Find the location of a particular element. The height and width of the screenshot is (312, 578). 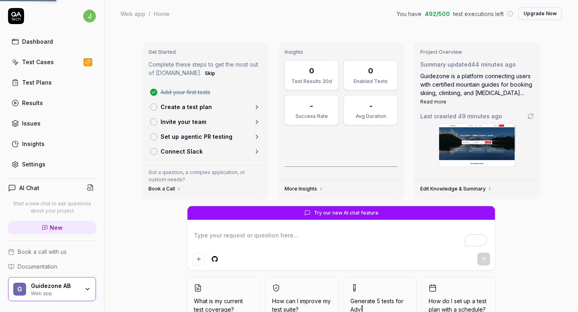

img: Screenshot is located at coordinates (477, 145).